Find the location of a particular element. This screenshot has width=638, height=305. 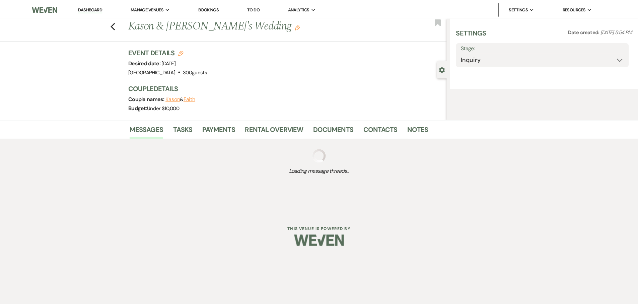

span: Manage Venues is located at coordinates (148, 9).